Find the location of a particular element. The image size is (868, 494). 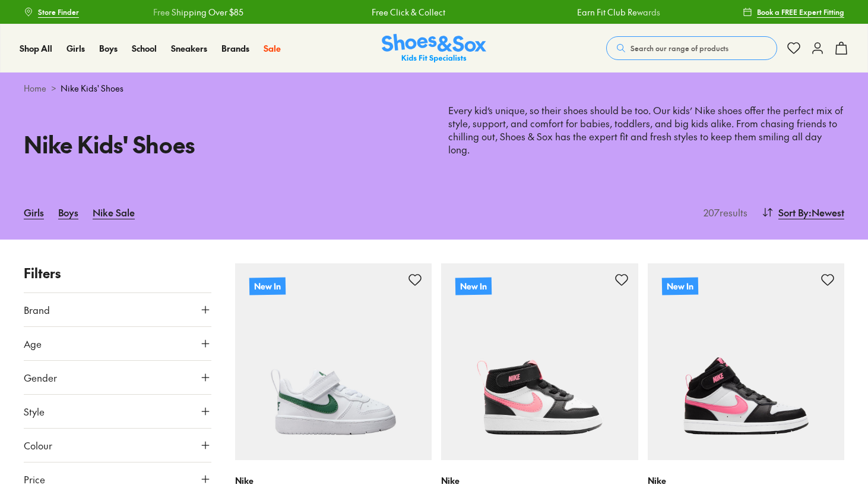

span: Price is located at coordinates (35, 479).